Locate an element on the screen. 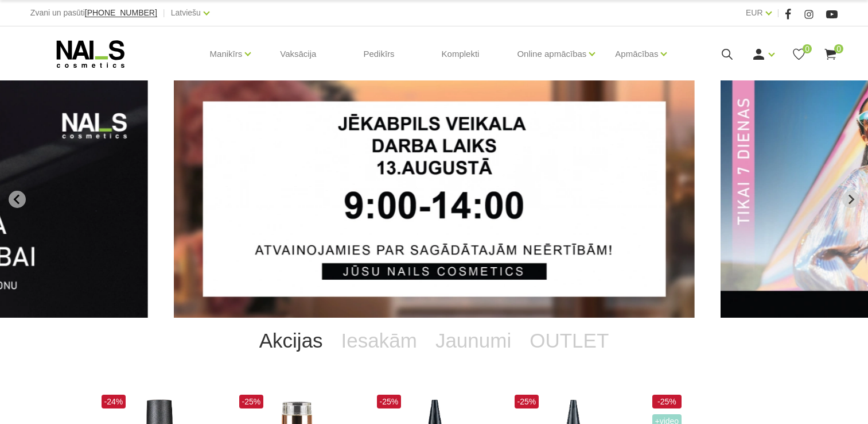 The height and width of the screenshot is (424, 868). a: Iesakām is located at coordinates (379, 341).